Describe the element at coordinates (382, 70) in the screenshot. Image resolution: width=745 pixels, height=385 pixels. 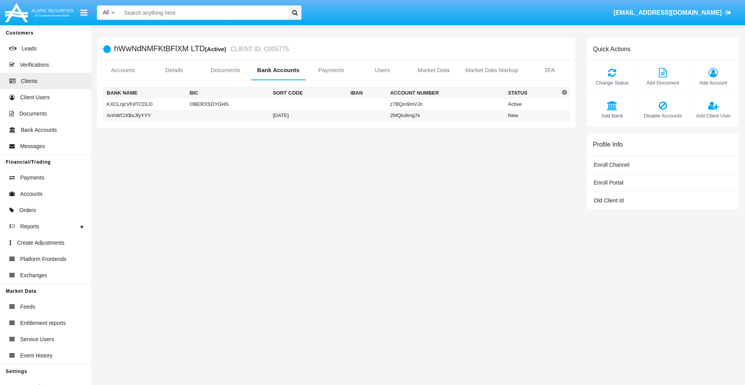
I see `a: Users` at that location.